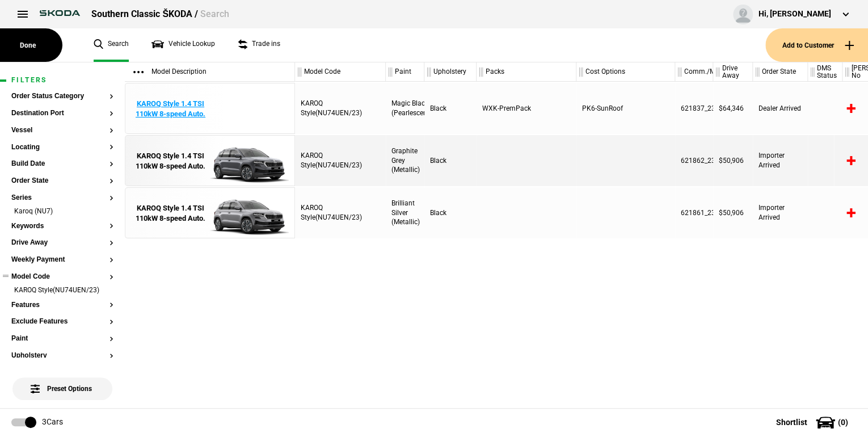 The image size is (868, 437). Describe the element at coordinates (62, 209) in the screenshot. I see `section: SeriesKaroq (NU7)` at that location.